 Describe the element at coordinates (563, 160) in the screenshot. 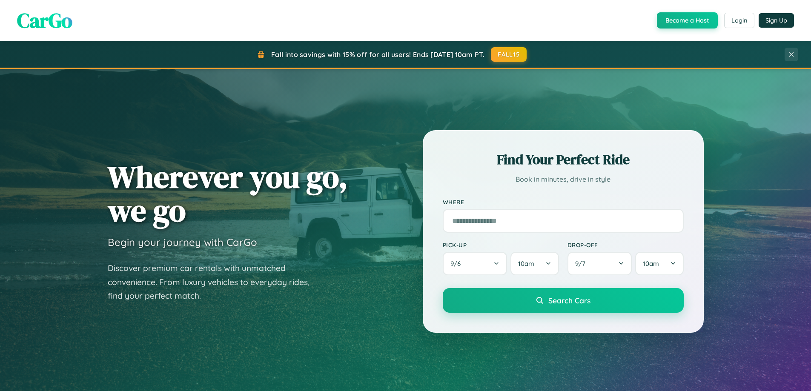

I see `h2: Find Your Perfect Ride` at that location.